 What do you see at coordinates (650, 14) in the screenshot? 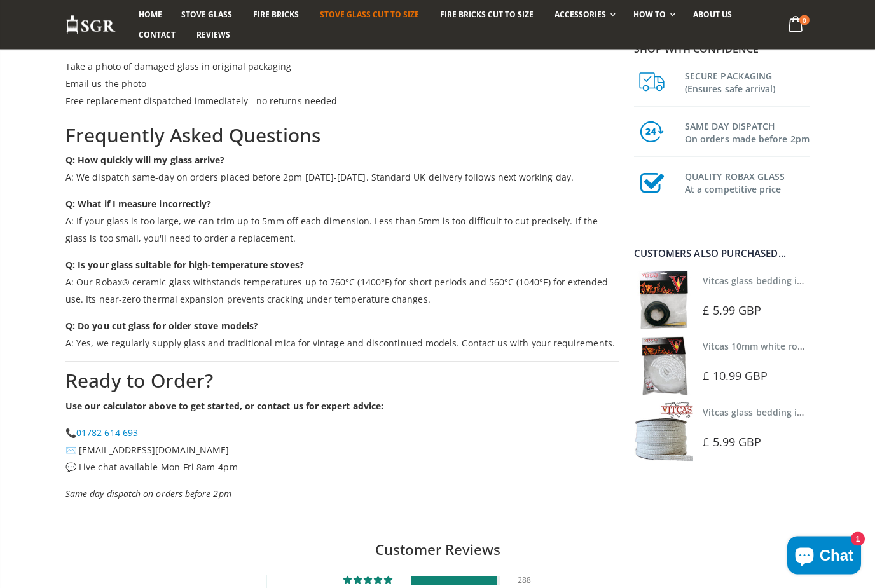
I see `span: How To` at bounding box center [650, 14].